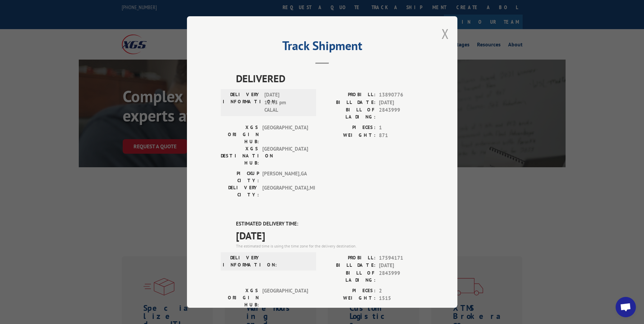  What do you see at coordinates (240, 177) in the screenshot?
I see `label: PICKUP CITY:` at bounding box center [240, 177].